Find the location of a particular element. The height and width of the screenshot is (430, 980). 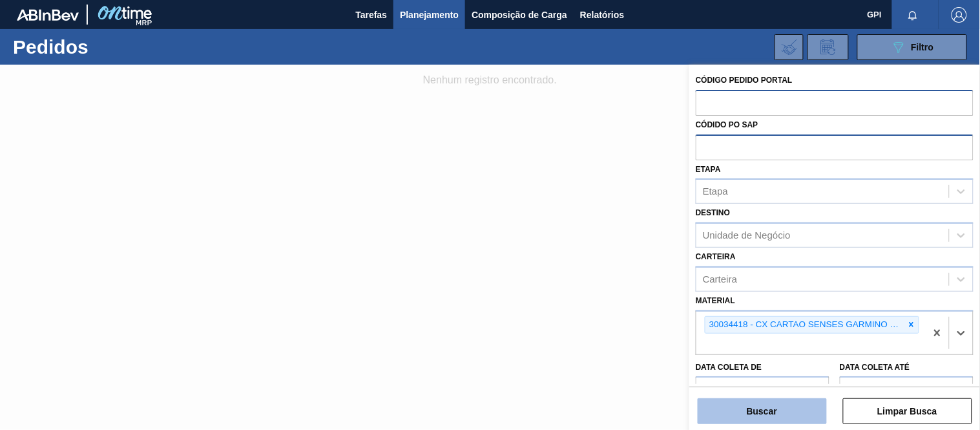

div: Unidade de Negócio is located at coordinates (747, 235).